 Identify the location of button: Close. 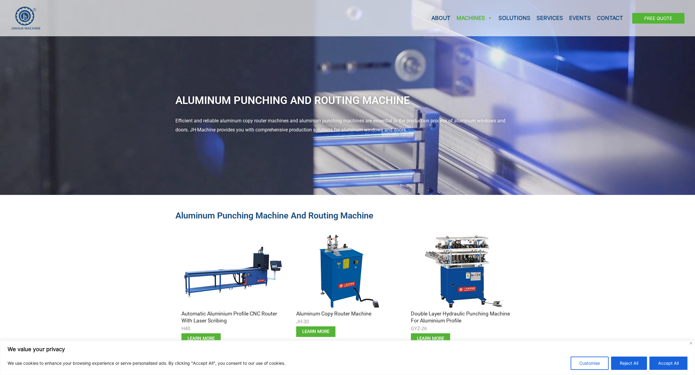
(691, 343).